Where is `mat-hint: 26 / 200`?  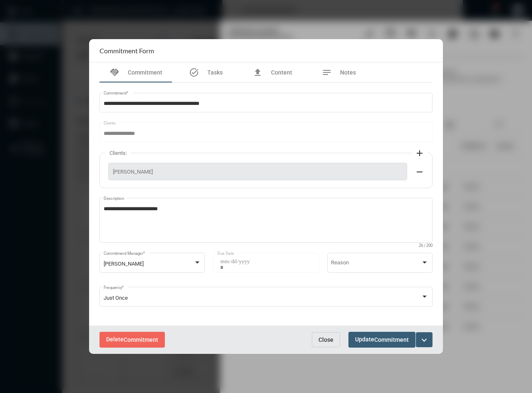 mat-hint: 26 / 200 is located at coordinates (426, 246).